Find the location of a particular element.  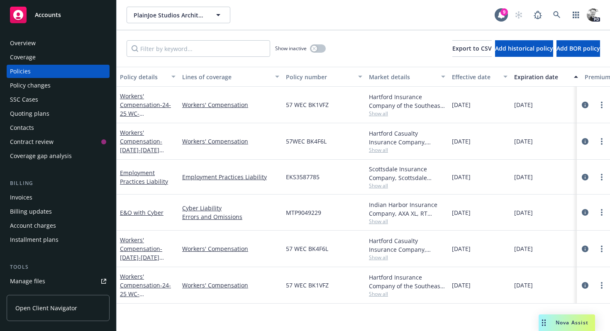

div: Installment plans is located at coordinates (34, 240).